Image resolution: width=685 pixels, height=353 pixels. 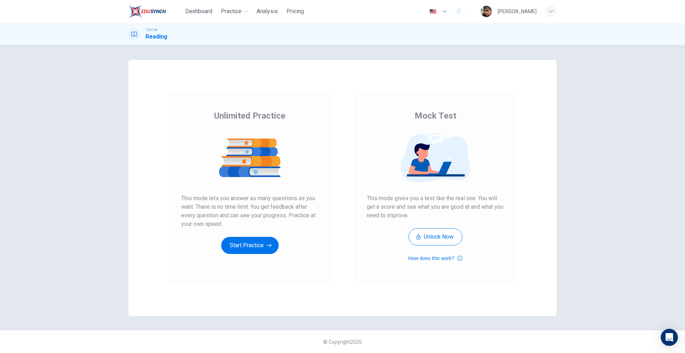 I want to click on span: This mode gives you a test like the real one. You will get a score and see what you are good at a..., so click(x=435, y=207).